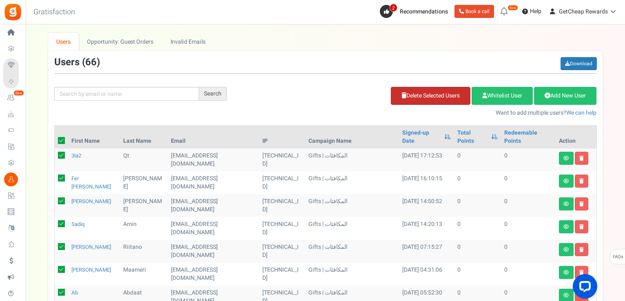 The height and width of the screenshot is (301, 625). What do you see at coordinates (583, 11) in the screenshot?
I see `span: GetCheap Rewards` at bounding box center [583, 11].